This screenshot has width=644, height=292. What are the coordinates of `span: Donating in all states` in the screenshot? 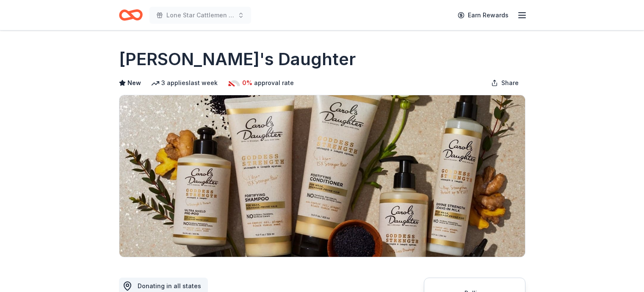 It's located at (170, 285).